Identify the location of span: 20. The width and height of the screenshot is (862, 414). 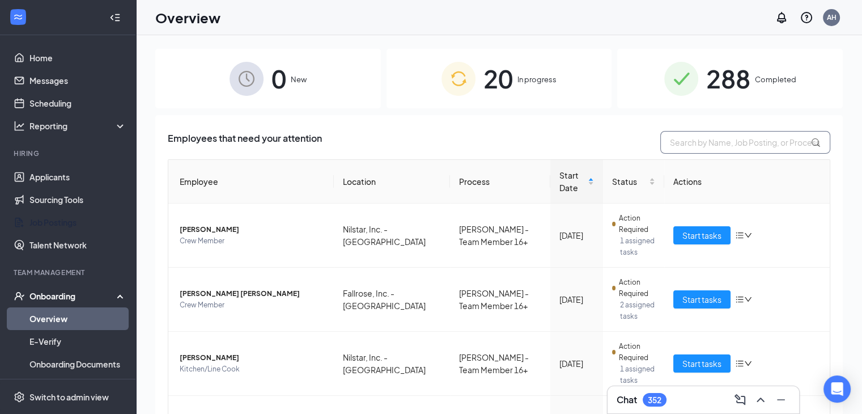
(498, 78).